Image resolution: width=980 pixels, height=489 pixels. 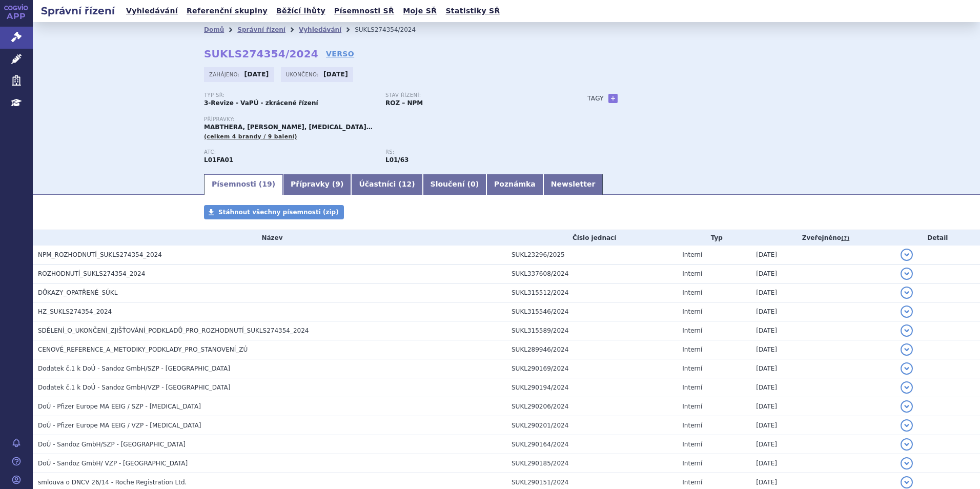 What do you see at coordinates (471, 96) in the screenshot?
I see `p: Stav řízení:` at bounding box center [471, 96].